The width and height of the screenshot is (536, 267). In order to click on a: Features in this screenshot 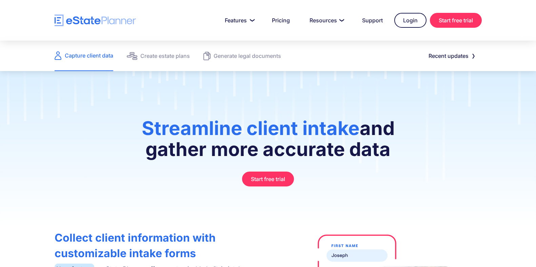, I will do `click(238, 20)`.